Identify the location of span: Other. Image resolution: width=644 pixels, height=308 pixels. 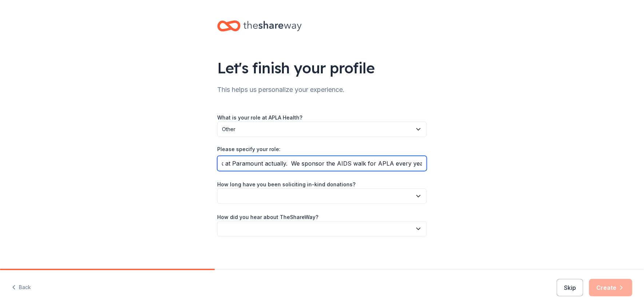
(317, 129).